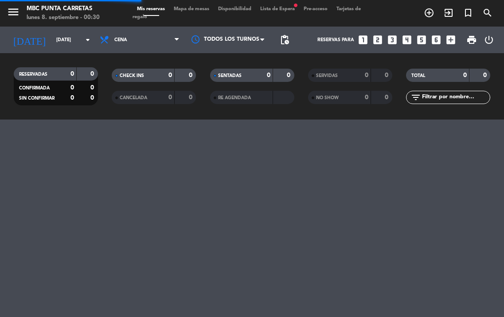  I want to click on i: search, so click(487, 13).